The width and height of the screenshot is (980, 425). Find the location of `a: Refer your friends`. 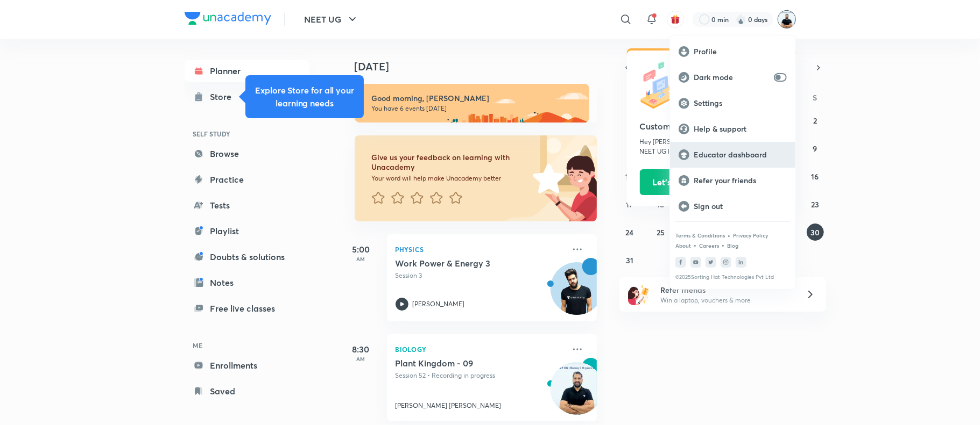

a: Refer your friends is located at coordinates (733, 180).